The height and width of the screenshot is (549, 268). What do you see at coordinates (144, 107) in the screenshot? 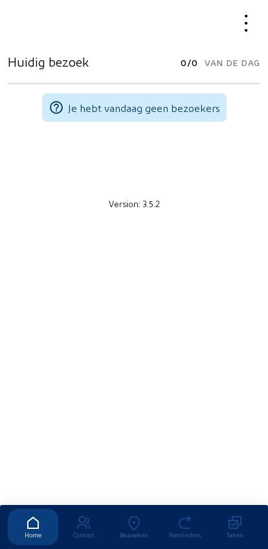
I see `span: Je hebt vandaag geen bezoekers` at bounding box center [144, 107].